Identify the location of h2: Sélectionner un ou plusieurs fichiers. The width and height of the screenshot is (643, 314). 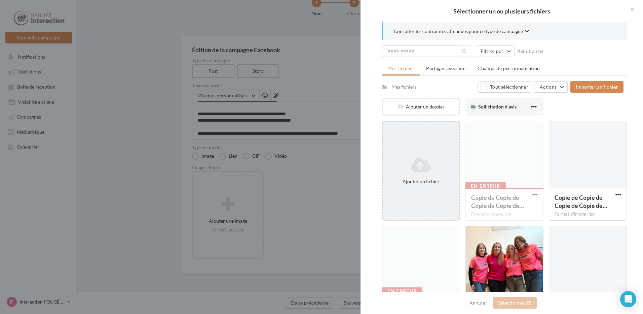
(502, 11).